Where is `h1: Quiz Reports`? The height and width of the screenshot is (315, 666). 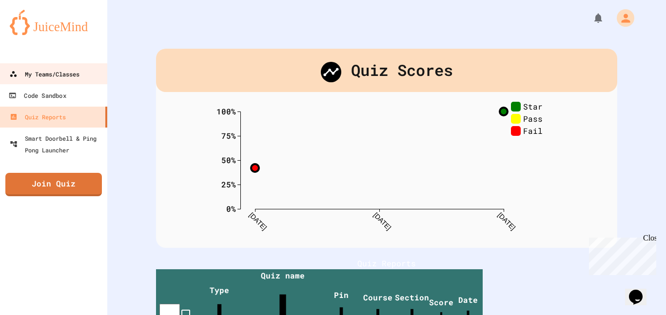
h1: Quiz Reports is located at coordinates (386, 264).